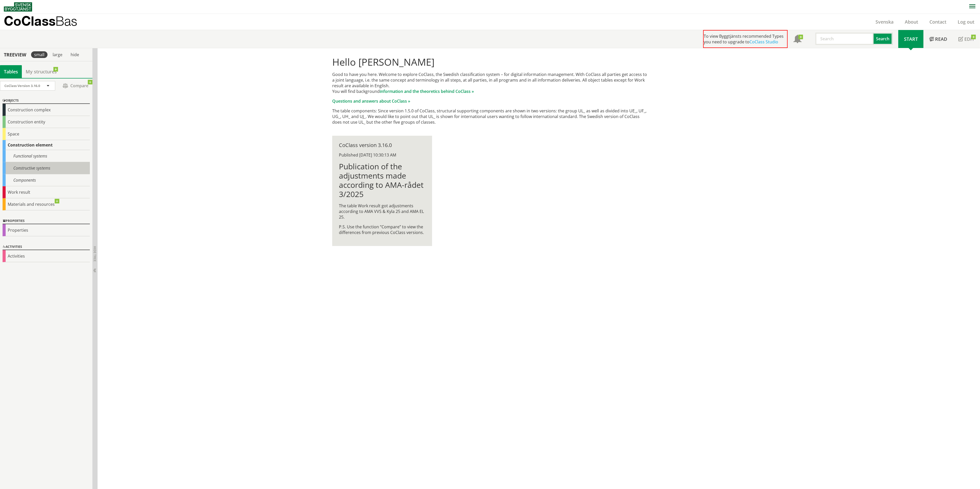  I want to click on div: Materials and resources, so click(46, 204).